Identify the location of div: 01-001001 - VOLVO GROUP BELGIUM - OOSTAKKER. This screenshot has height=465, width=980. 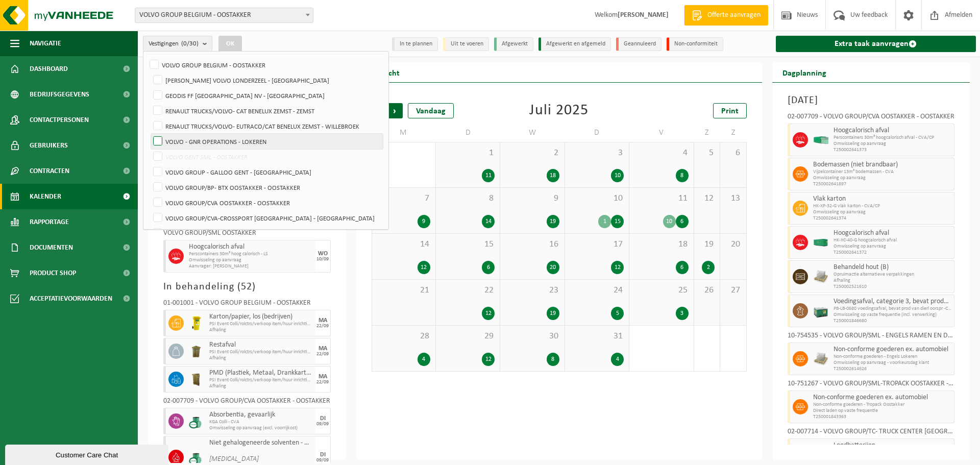
(247, 305).